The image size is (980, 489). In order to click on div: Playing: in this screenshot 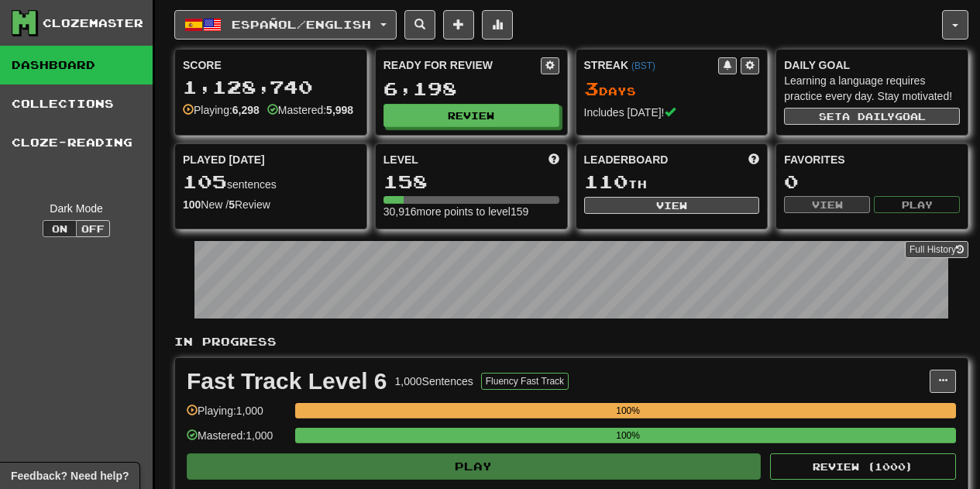, I will do `click(221, 110)`.